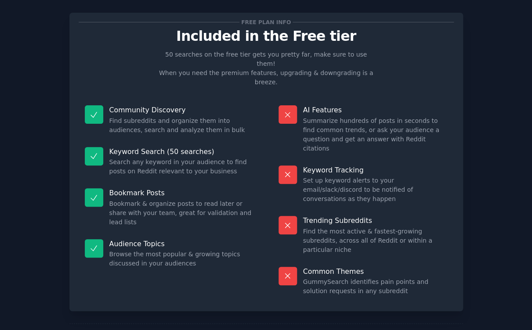 Image resolution: width=532 pixels, height=330 pixels. What do you see at coordinates (375, 110) in the screenshot?
I see `p: AI Features` at bounding box center [375, 110].